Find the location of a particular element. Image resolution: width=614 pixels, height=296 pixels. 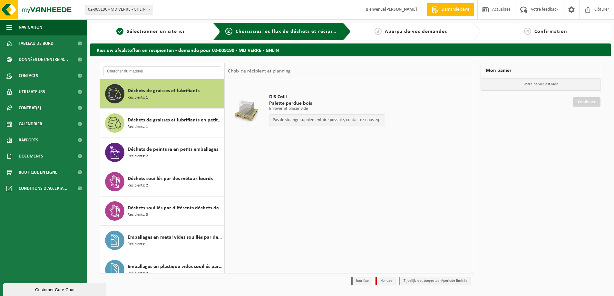

span: Demande devis is located at coordinates (456, 10).